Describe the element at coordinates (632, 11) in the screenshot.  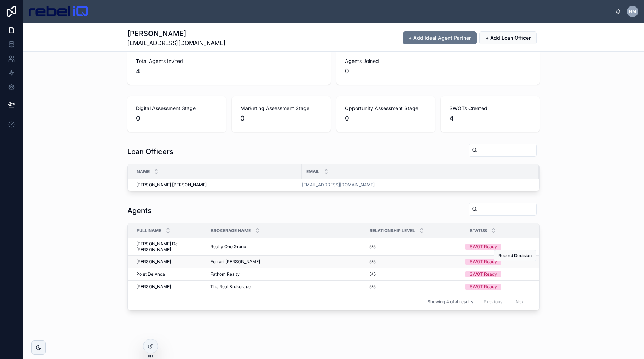
I see `span: NM` at that location.